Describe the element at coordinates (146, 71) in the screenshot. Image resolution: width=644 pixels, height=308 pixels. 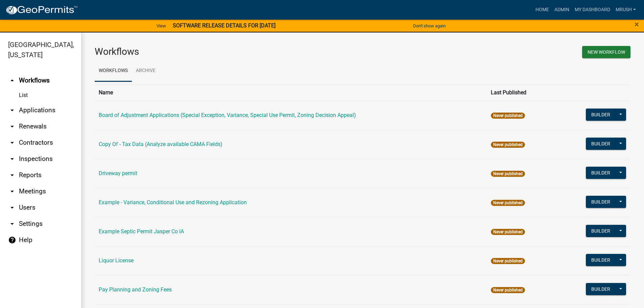
I see `a: Archive` at that location.